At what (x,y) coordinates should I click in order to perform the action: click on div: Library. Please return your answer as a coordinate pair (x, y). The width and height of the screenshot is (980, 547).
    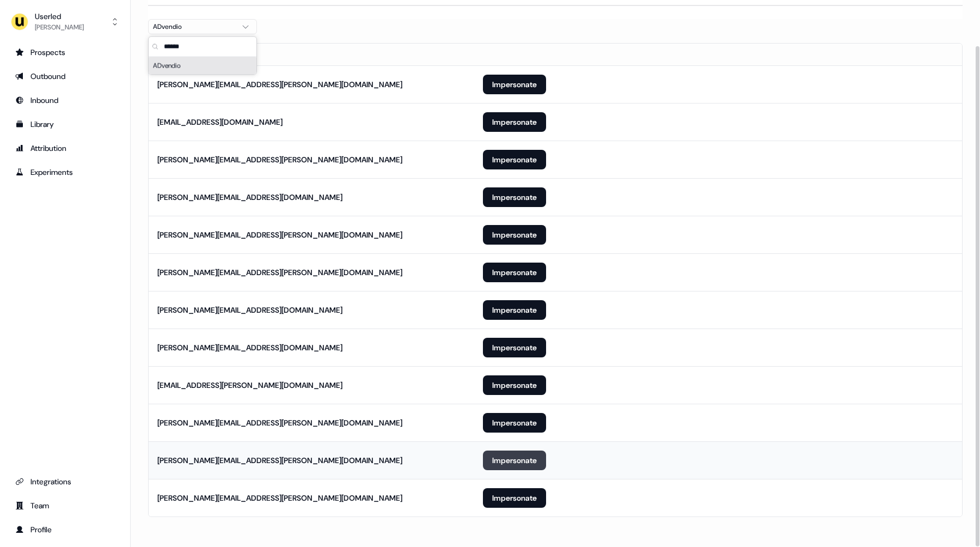
    Looking at the image, I should click on (65, 124).